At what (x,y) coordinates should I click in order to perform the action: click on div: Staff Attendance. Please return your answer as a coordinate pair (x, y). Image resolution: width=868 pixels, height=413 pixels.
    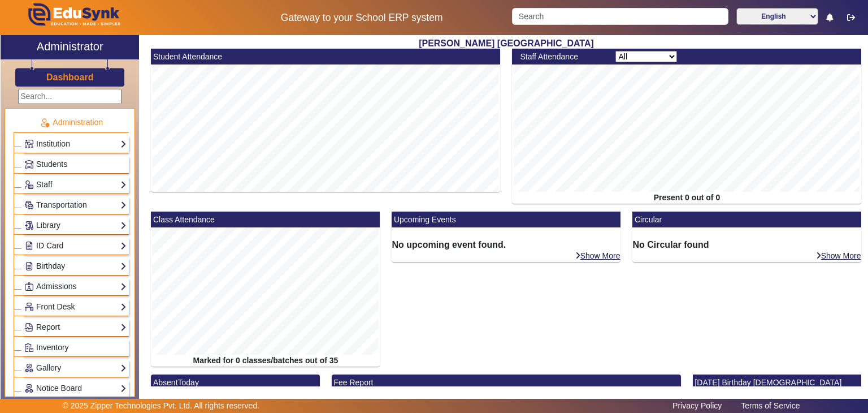
    Looking at the image, I should click on (562, 56).